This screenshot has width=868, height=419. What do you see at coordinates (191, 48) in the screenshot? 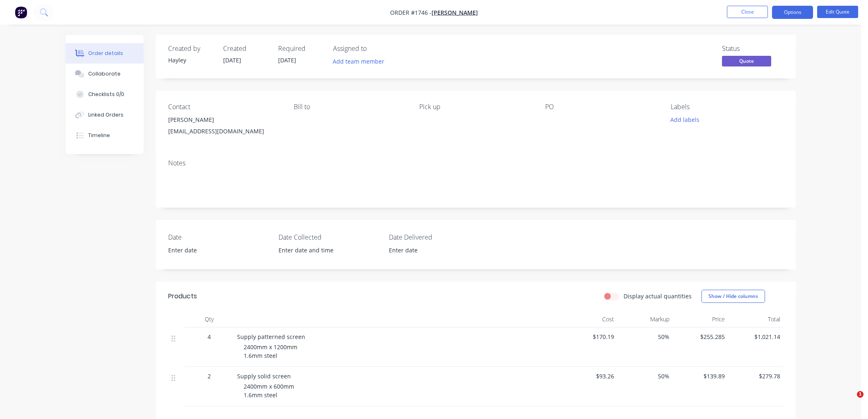
I see `div: Created by` at bounding box center [191, 48].